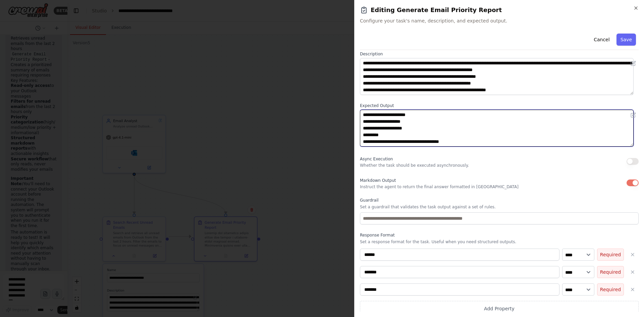  Describe the element at coordinates (499, 21) in the screenshot. I see `span: Configure your task's name, description, and expected output.` at that location.